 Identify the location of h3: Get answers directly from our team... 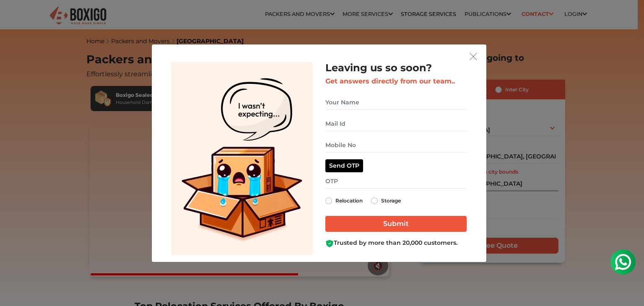
(396, 81).